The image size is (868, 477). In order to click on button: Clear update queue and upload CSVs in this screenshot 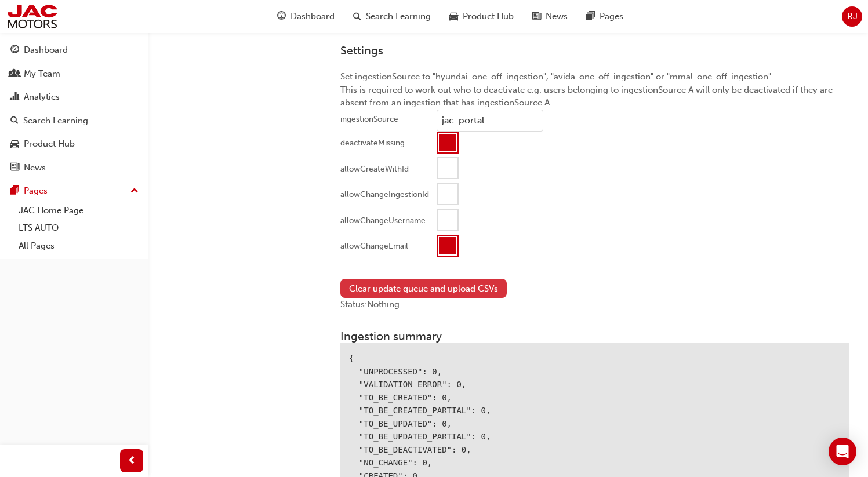, I will do `click(423, 288)`.